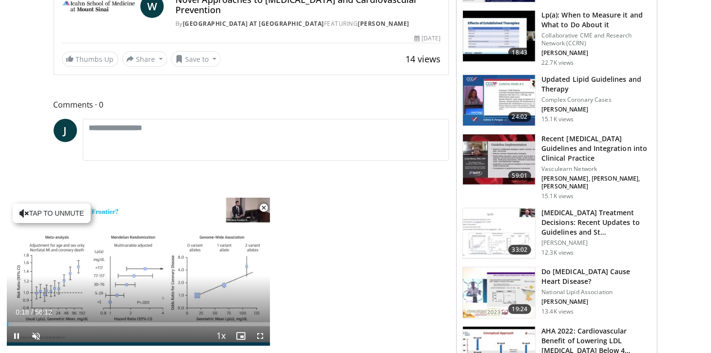 This screenshot has height=353, width=711. I want to click on p: National Lipid Association, so click(596, 292).